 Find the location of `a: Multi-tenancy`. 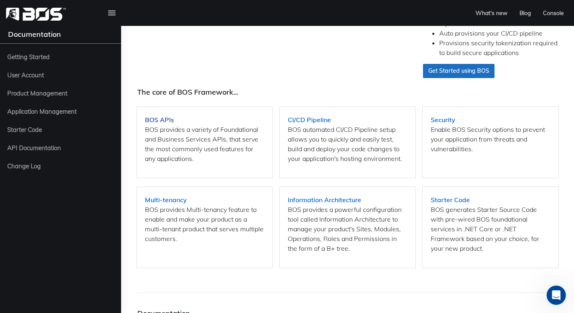

a: Multi-tenancy is located at coordinates (166, 199).